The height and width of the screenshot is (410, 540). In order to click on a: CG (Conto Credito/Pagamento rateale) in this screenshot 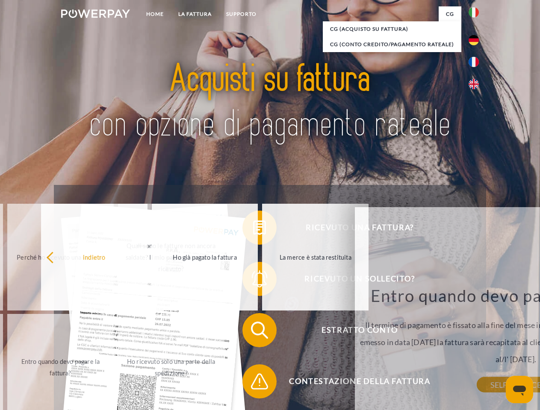, I will do `click(392, 44)`.